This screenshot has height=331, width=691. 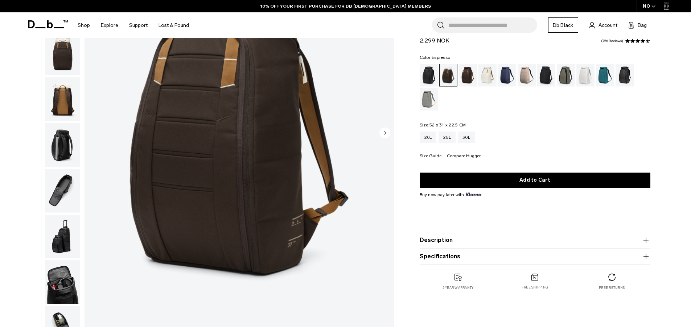 I want to click on button: Size Guide, so click(x=431, y=156).